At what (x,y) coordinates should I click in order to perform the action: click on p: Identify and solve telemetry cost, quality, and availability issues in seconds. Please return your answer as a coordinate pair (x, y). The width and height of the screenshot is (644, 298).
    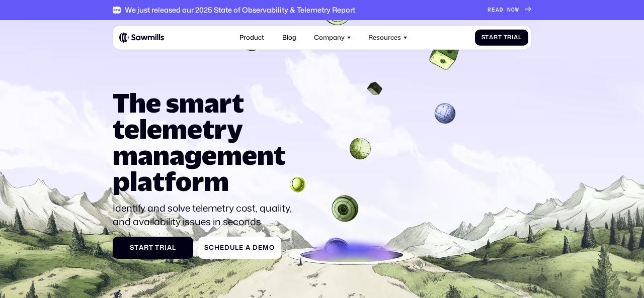
    Looking at the image, I should click on (206, 215).